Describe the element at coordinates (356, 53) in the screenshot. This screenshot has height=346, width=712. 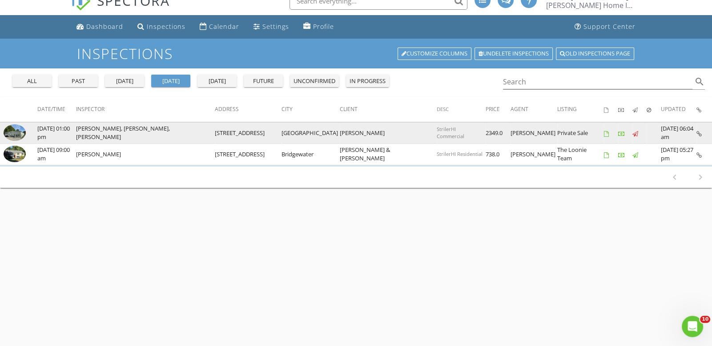
I see `h1: Inspections` at that location.